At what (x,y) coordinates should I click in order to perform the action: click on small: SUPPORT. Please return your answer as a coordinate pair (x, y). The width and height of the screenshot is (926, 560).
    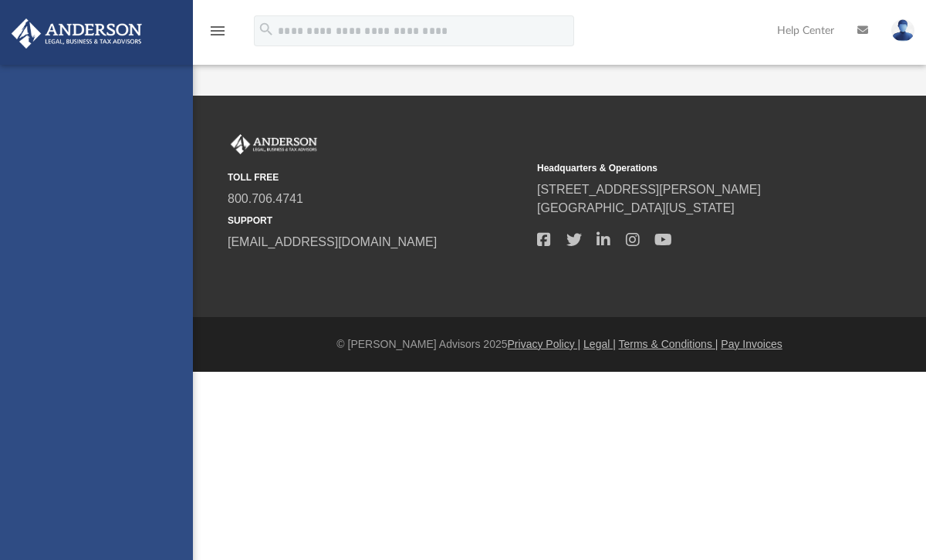
    Looking at the image, I should click on (377, 221).